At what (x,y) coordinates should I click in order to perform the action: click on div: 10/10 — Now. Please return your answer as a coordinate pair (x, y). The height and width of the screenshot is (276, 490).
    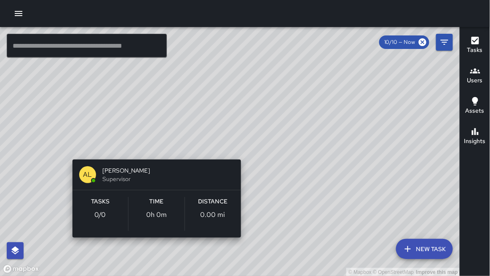
    Looking at the image, I should click on (404, 42).